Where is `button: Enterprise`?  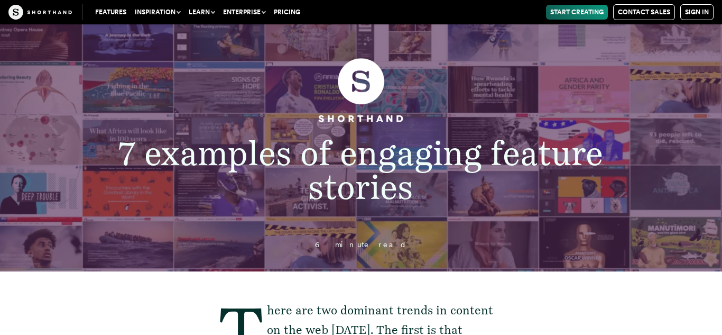
button: Enterprise is located at coordinates (244, 12).